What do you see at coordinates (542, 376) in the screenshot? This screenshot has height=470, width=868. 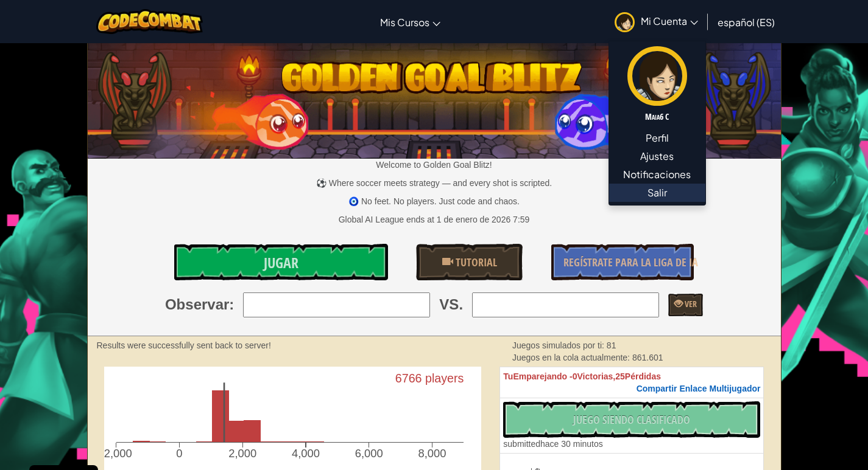 I see `span: Emparejando -` at bounding box center [542, 376].